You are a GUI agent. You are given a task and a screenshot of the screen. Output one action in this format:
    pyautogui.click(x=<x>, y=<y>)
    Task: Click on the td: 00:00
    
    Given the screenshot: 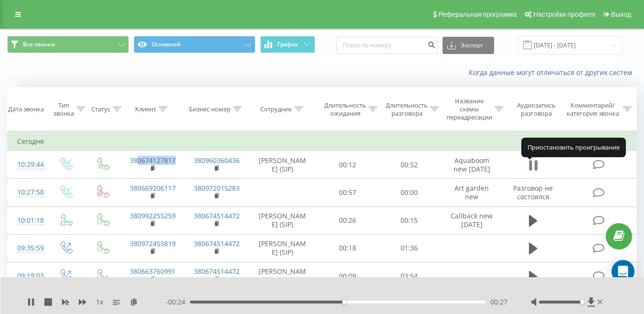 What is the action you would take?
    pyautogui.click(x=409, y=192)
    